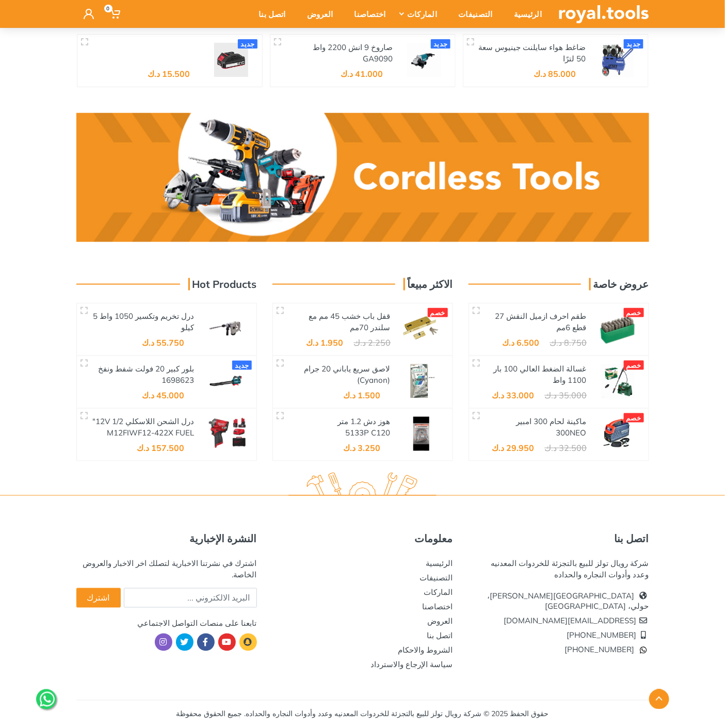  Describe the element at coordinates (541, 322) in the screenshot. I see `a: طقم احرف ازميل النقش 27 قطع 6مم` at that location.